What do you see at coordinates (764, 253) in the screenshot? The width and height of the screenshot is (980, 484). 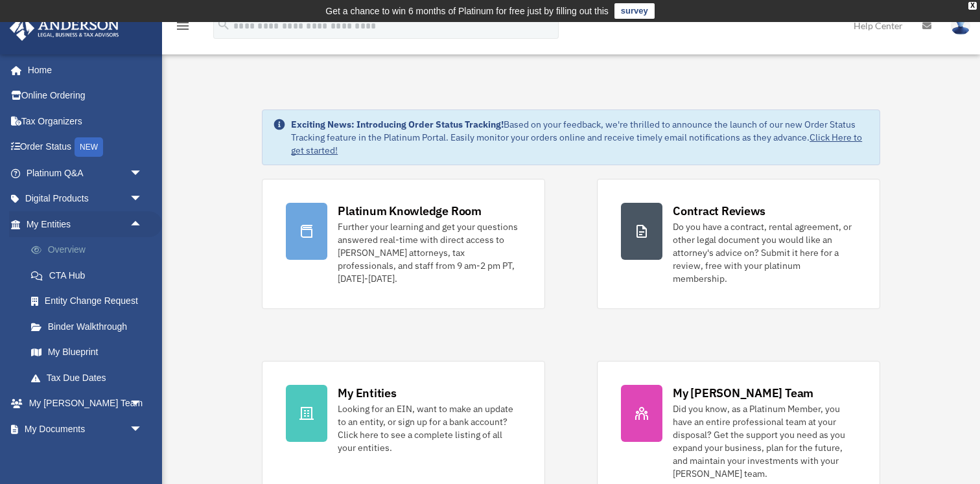 I see `div: Do you have a contract, rental agreement, or other legal document you would like an attorney's ad...` at bounding box center [764, 253].